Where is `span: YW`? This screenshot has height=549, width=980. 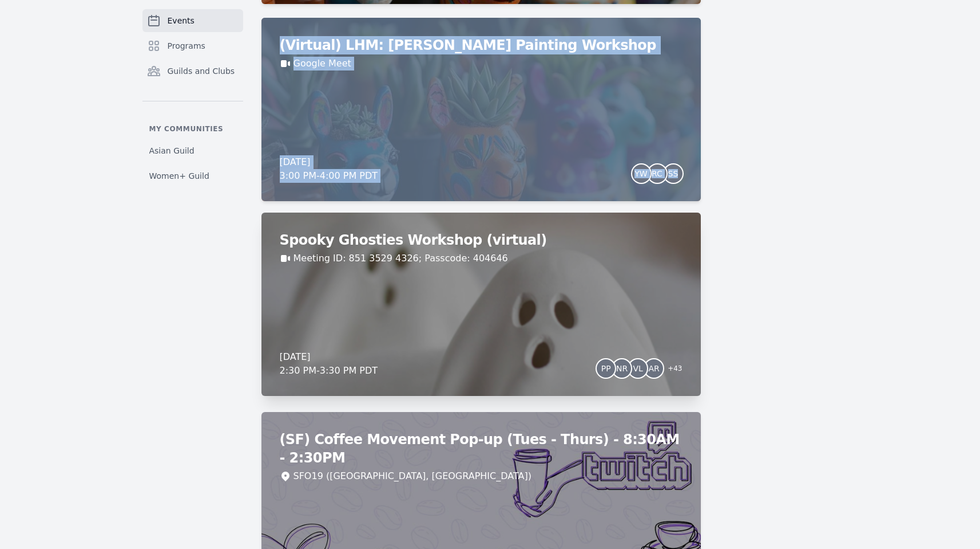
span: YW is located at coordinates (641, 173).